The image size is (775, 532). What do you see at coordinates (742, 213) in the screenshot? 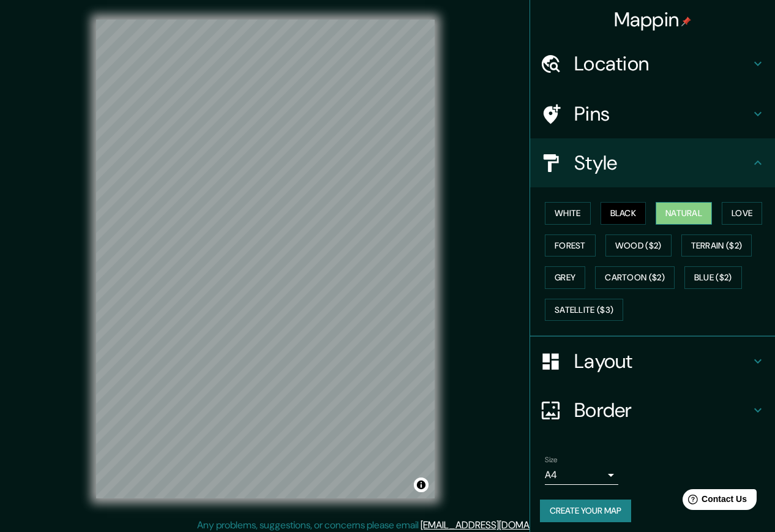
I see `button: Love` at bounding box center [742, 213].